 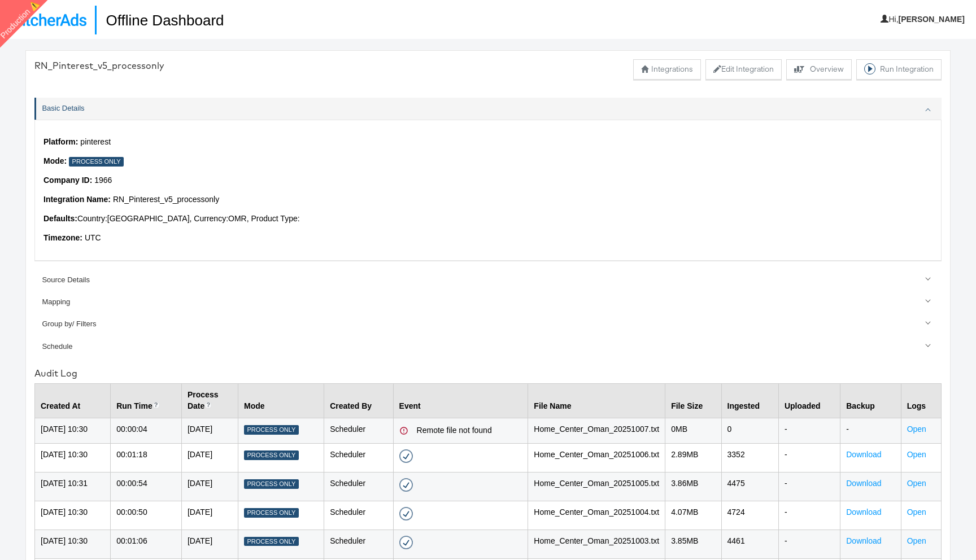 What do you see at coordinates (209, 401) in the screenshot?
I see `th: Process Date` at bounding box center [209, 401].